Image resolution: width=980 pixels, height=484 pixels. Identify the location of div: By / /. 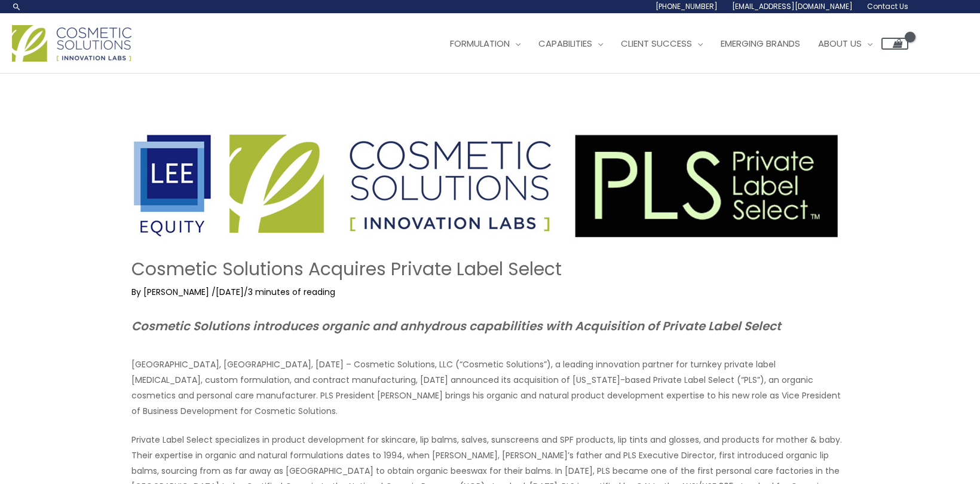
(490, 291).